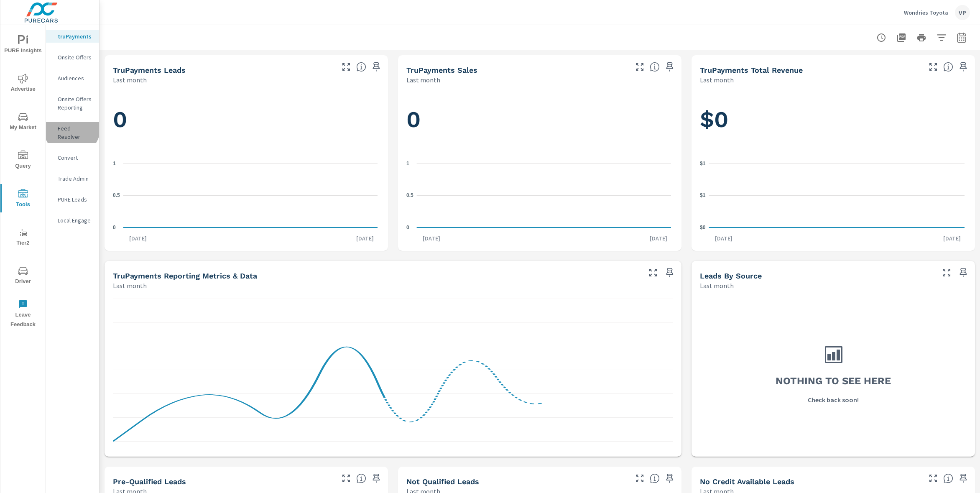 The image size is (980, 493). Describe the element at coordinates (362, 478) in the screenshot. I see `span: A basic review has been done and approved the credit worthiness of the lead by the configured cre...` at that location.